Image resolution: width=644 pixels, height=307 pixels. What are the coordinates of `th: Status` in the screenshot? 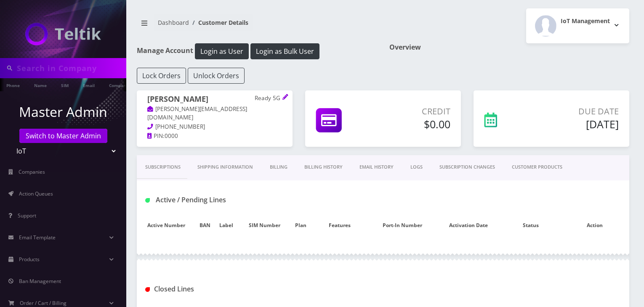 It's located at (531, 226).